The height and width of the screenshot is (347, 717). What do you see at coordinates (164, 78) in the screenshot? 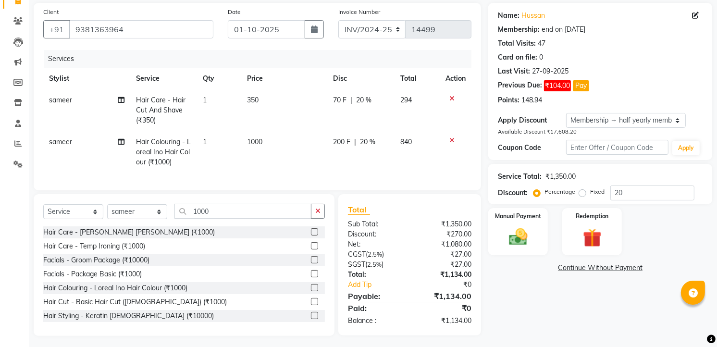
I see `th: Service` at bounding box center [164, 78].